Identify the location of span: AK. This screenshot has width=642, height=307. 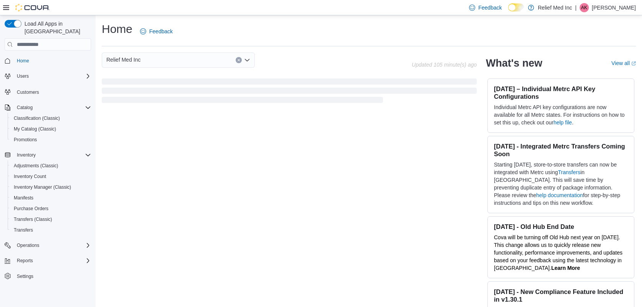
(584, 8).